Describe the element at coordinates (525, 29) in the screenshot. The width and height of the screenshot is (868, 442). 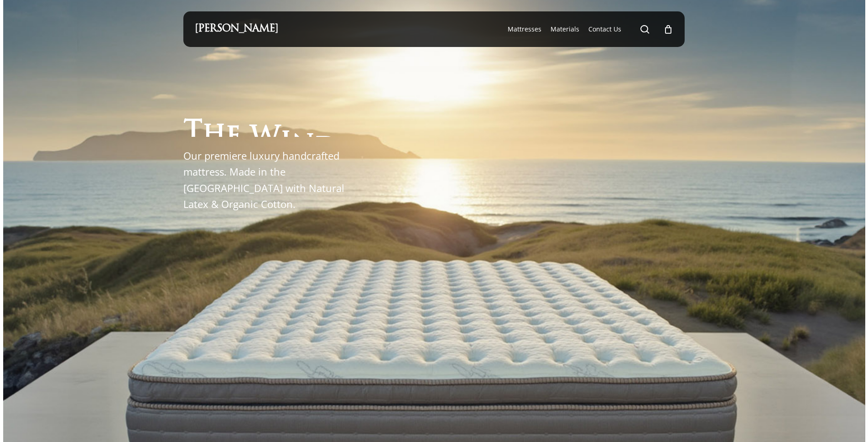
I see `a: Mattresses` at that location.